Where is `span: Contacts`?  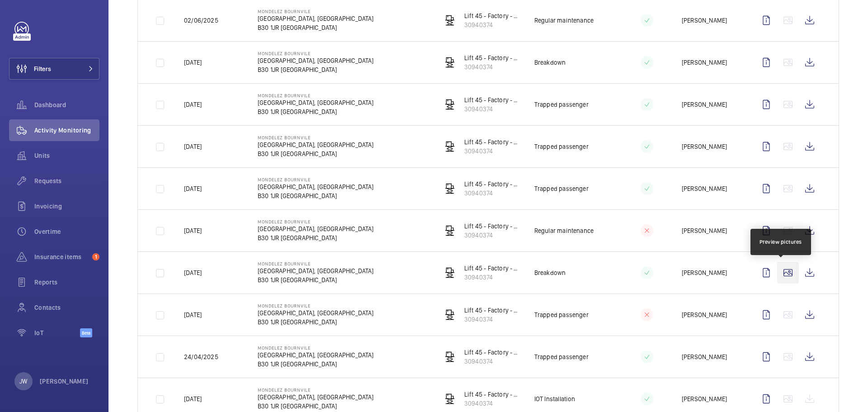 span: Contacts is located at coordinates (67, 308).